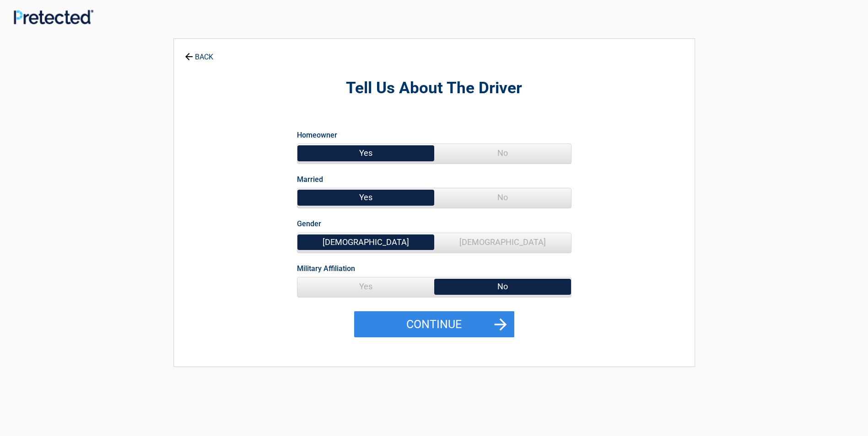  I want to click on label: Homeowner, so click(317, 135).